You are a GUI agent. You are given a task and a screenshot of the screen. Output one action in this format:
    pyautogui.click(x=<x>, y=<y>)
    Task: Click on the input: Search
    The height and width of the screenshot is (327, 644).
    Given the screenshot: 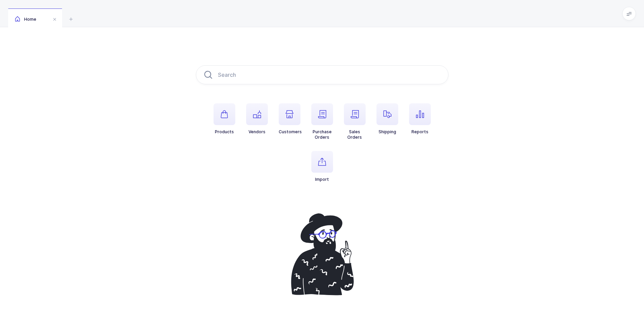 What is the action you would take?
    pyautogui.click(x=322, y=75)
    